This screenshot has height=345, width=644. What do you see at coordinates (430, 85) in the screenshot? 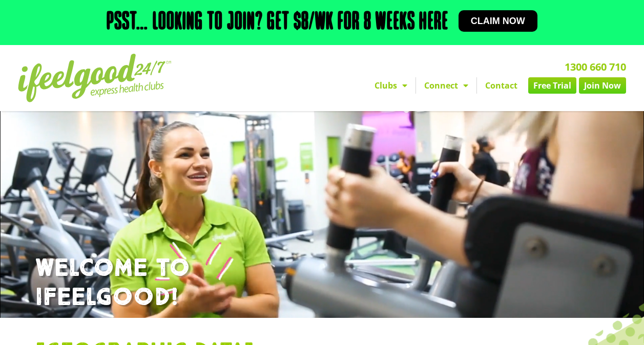
I see `nav: Menu` at bounding box center [430, 85].